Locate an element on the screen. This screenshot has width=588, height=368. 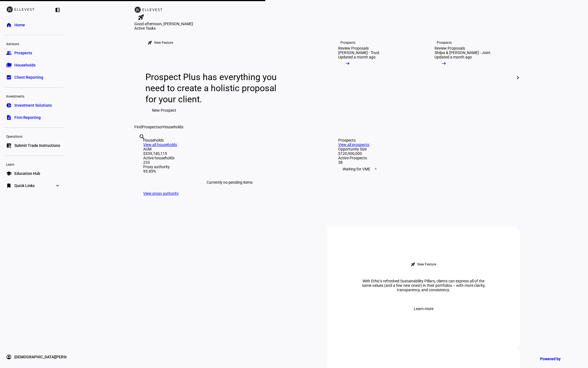
span: Learn more is located at coordinates (424, 309).